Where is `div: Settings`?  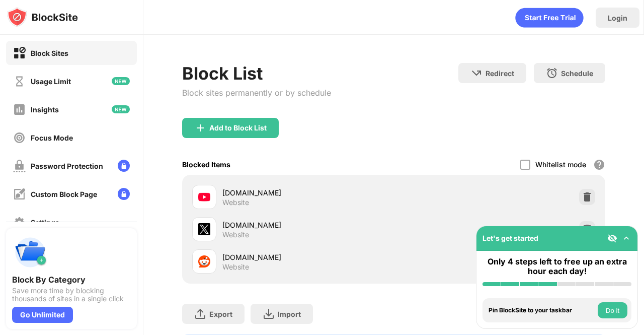 div: Settings is located at coordinates (45, 222).